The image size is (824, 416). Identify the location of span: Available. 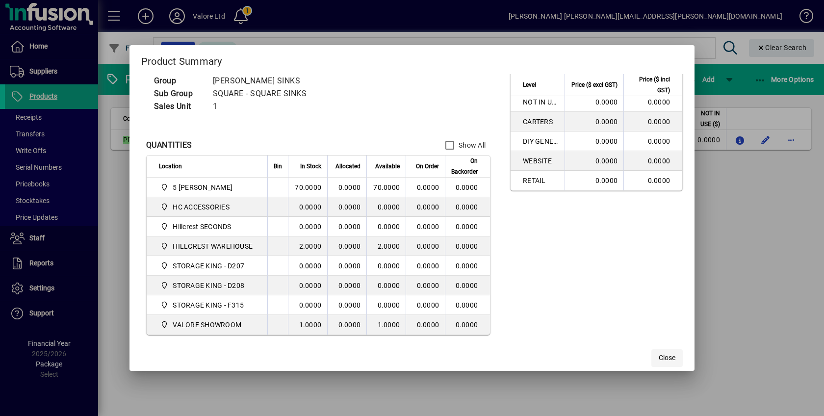
(387, 166).